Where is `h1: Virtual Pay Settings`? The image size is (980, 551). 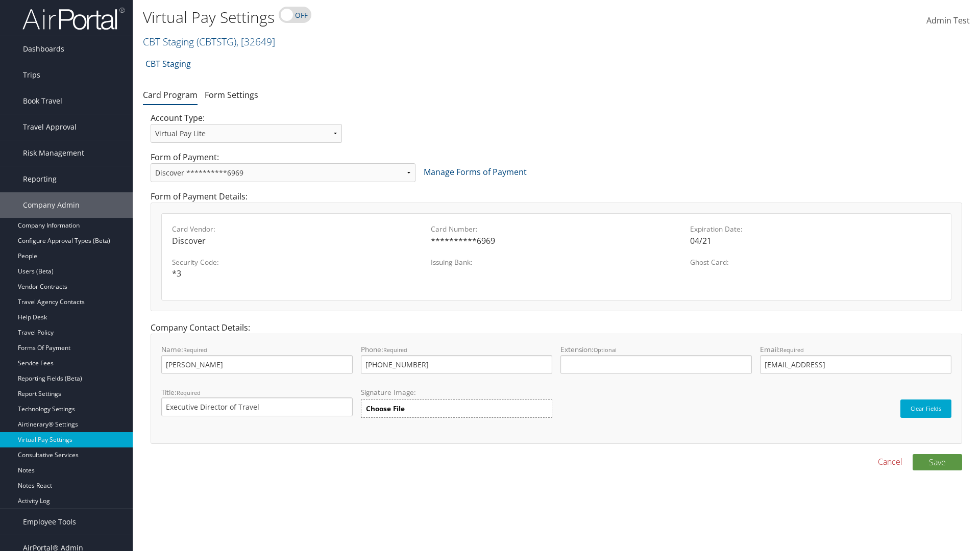 h1: Virtual Pay Settings is located at coordinates (418, 17).